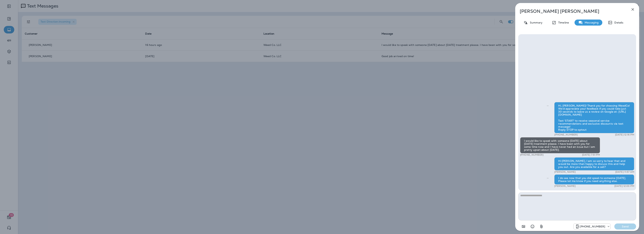 The width and height of the screenshot is (644, 234). I want to click on p: Messaging, so click(591, 23).